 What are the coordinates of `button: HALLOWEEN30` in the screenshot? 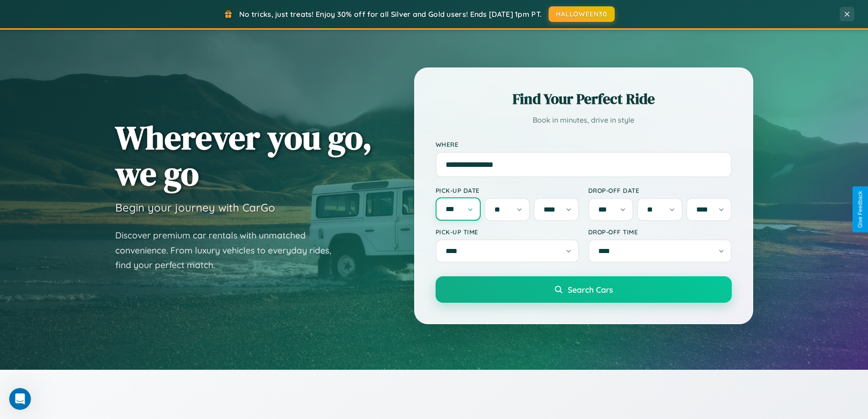 It's located at (581, 14).